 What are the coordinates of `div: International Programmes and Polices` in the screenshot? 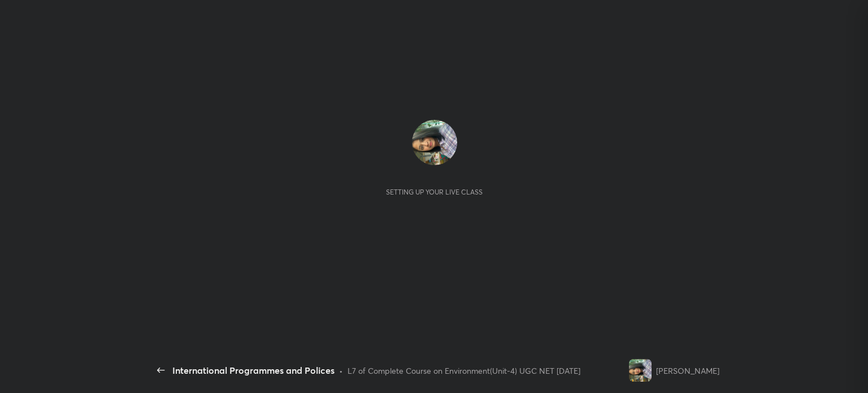 It's located at (253, 370).